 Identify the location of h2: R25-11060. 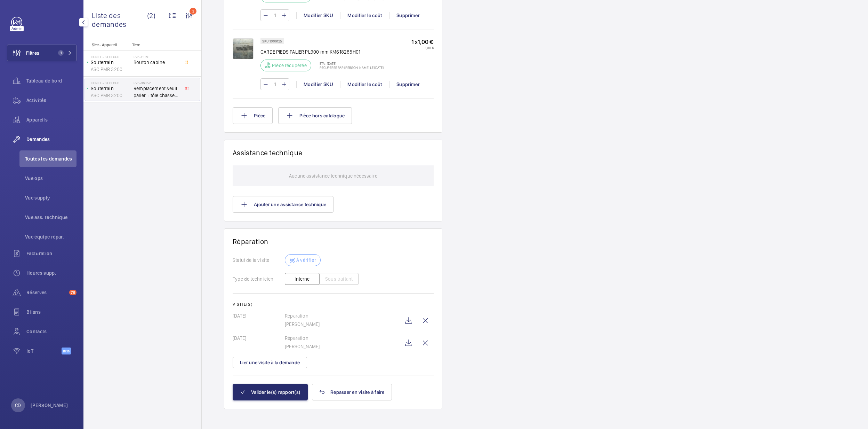
(156, 57).